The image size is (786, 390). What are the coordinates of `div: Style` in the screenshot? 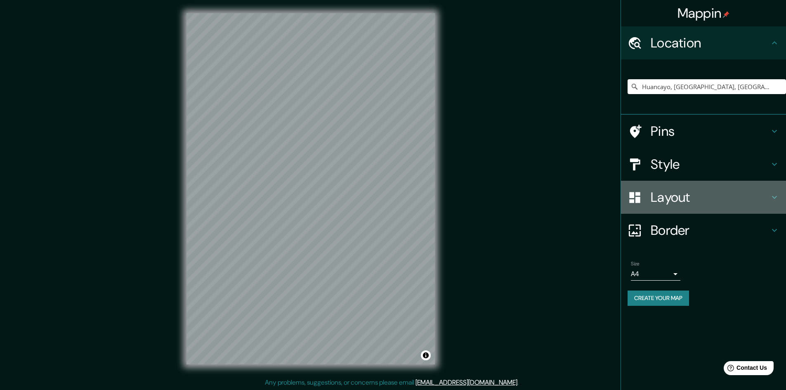 It's located at (704, 164).